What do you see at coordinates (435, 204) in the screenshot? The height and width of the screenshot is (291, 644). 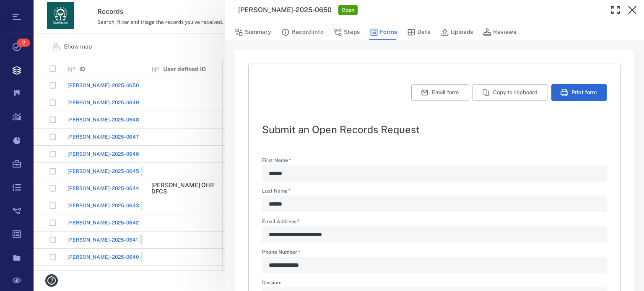 I see `div: Last Name` at bounding box center [435, 204].